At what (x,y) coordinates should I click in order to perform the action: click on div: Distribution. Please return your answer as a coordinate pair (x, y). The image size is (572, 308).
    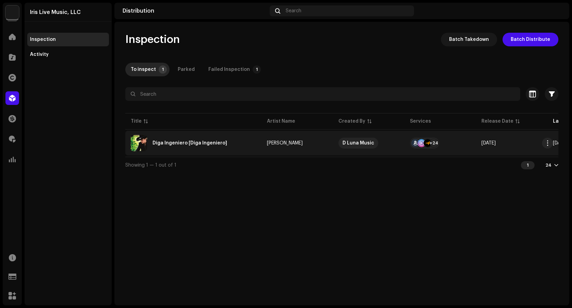
    Looking at the image, I should click on (195, 11).